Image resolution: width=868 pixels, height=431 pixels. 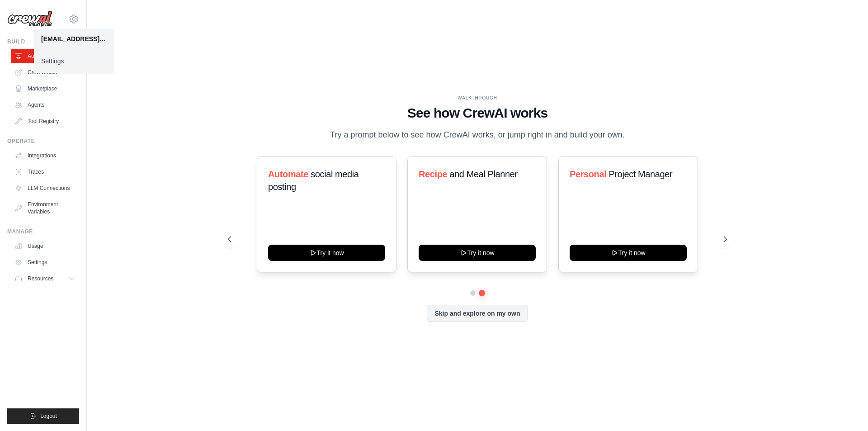 What do you see at coordinates (288, 174) in the screenshot?
I see `span: Automate` at bounding box center [288, 174].